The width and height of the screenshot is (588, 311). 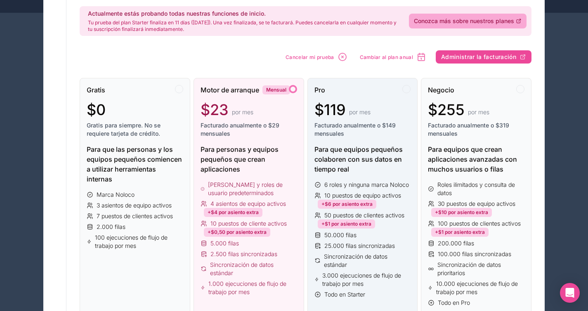 What do you see at coordinates (359, 245) in the screenshot?
I see `font: 25.000 filas sincronizadas` at bounding box center [359, 245].